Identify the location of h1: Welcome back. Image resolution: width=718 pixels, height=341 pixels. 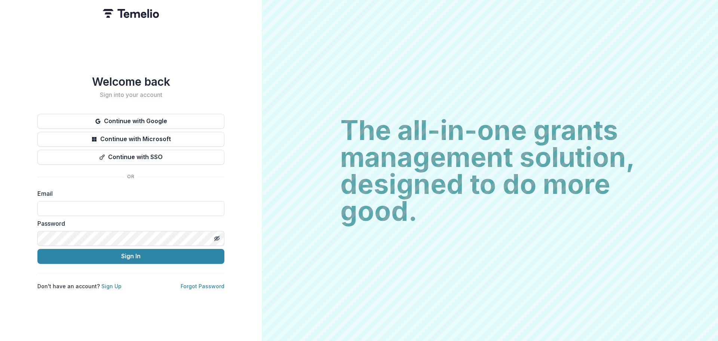
(131, 82).